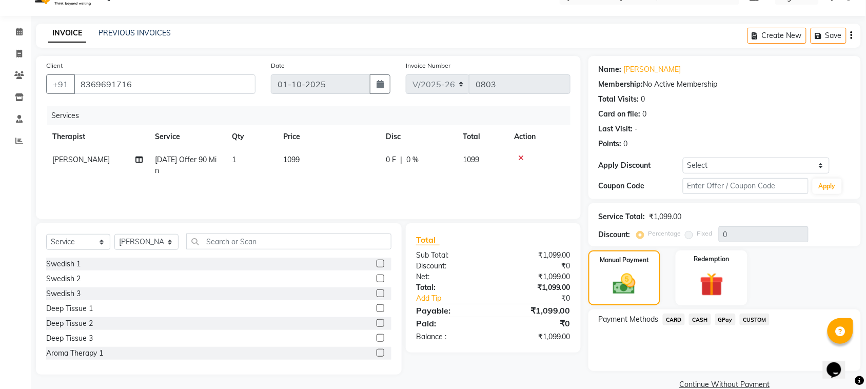 This screenshot has width=866, height=389. Describe the element at coordinates (619, 99) in the screenshot. I see `div: Total Visits:` at that location.